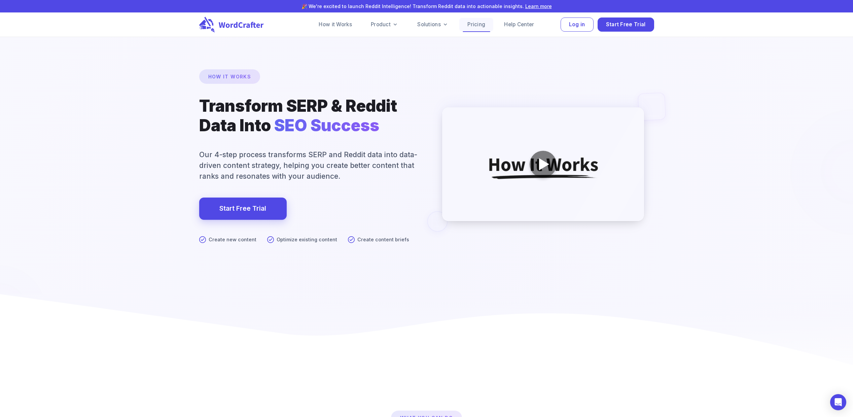 The image size is (853, 417). Describe the element at coordinates (476, 25) in the screenshot. I see `a: Pricing` at that location.